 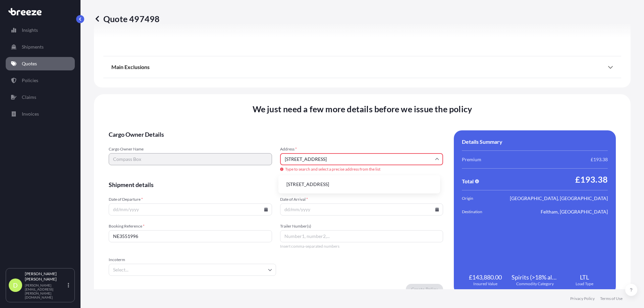 What do you see at coordinates (611, 298) in the screenshot?
I see `a: Terms of Use` at bounding box center [611, 298].